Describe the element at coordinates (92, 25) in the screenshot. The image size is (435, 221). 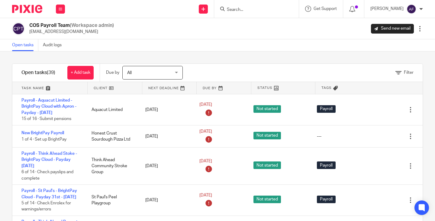
I see `span: (Workspace admin)` at that location.